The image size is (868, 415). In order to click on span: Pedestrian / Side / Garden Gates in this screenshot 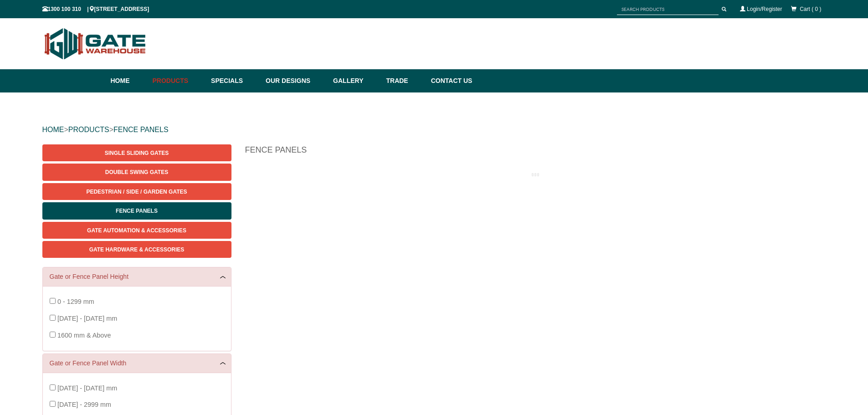, I will do `click(136, 192)`.